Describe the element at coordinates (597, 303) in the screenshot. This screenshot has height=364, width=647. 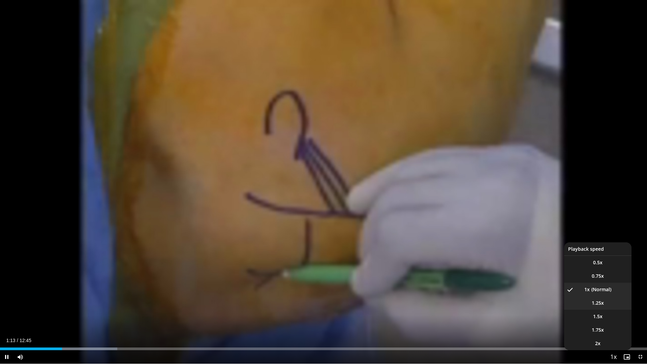
I see `span: 1.25x` at that location.